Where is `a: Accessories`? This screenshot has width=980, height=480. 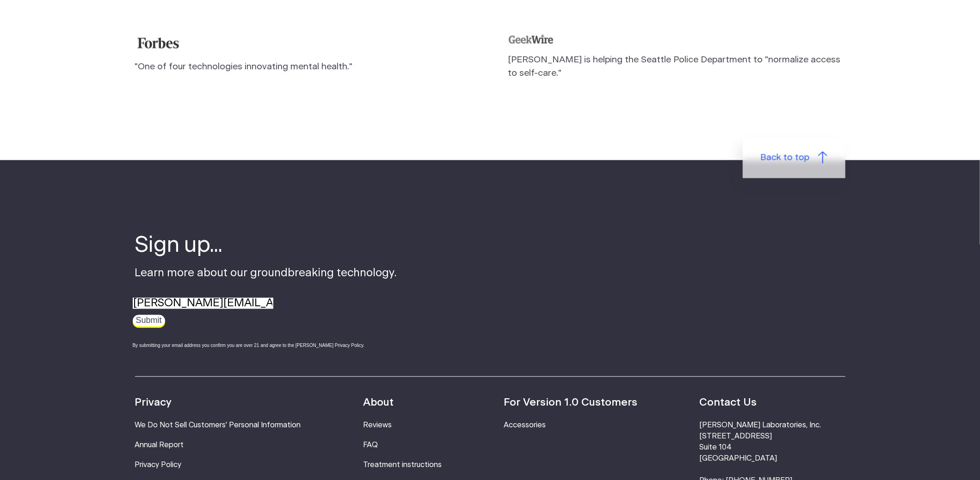 a: Accessories is located at coordinates (525, 425).